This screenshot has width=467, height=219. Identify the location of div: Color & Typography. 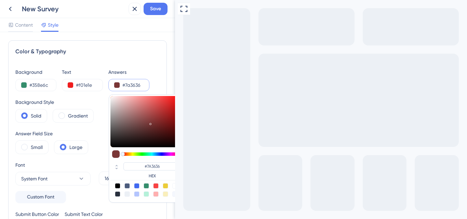
(88, 52).